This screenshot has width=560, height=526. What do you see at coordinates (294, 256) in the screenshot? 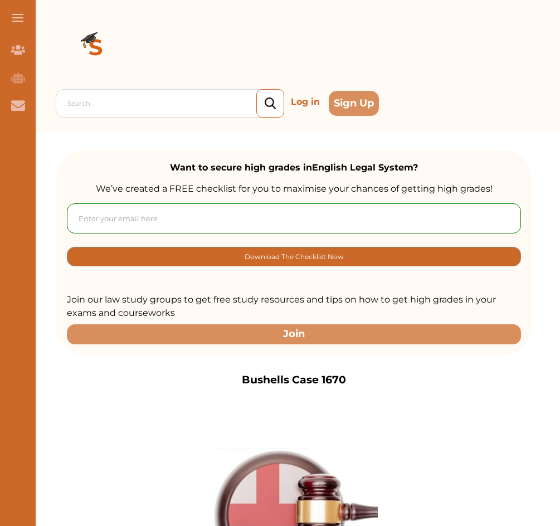
I see `p: Download The Checklist Now` at bounding box center [294, 256].